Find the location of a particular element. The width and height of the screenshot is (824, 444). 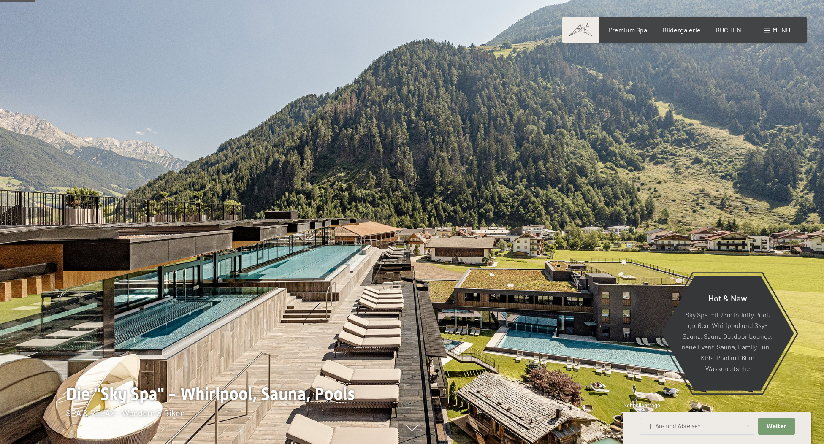

span: Menü is located at coordinates (781, 30).